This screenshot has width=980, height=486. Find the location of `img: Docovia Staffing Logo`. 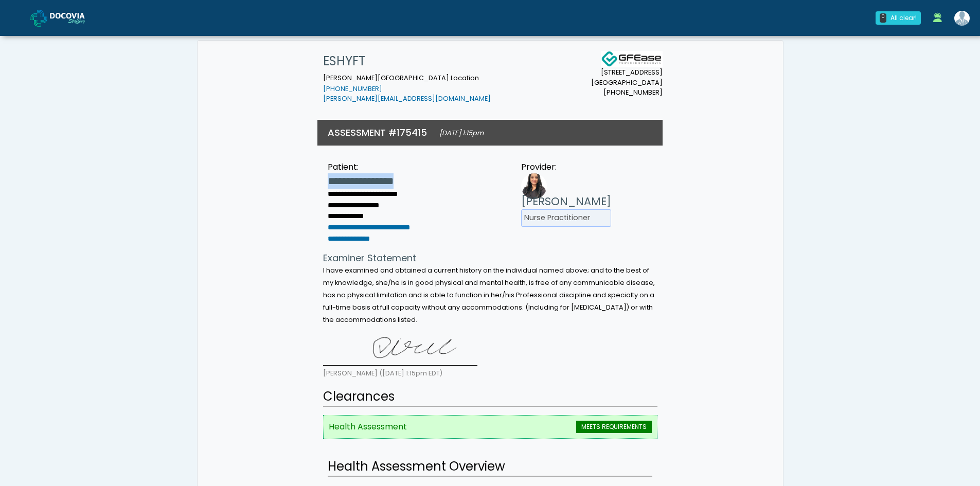

img: Docovia Staffing Logo is located at coordinates (632, 59).